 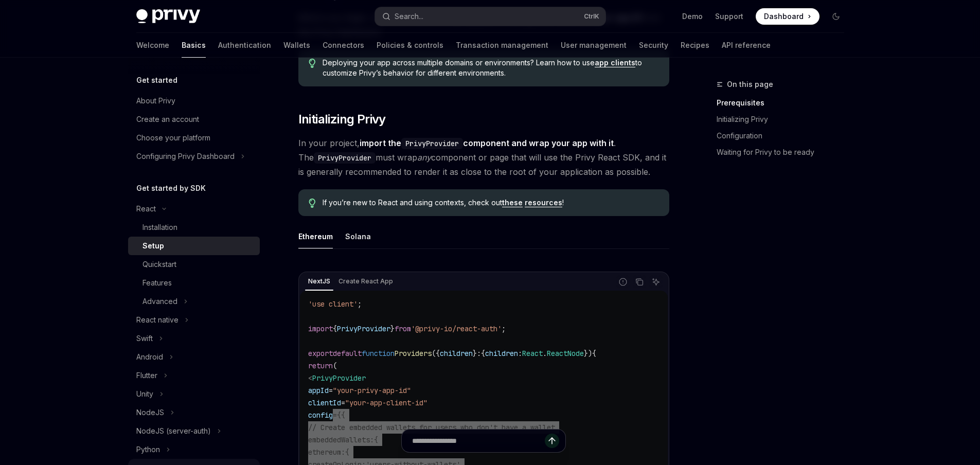 What do you see at coordinates (692, 17) in the screenshot?
I see `a: Demo` at bounding box center [692, 17].